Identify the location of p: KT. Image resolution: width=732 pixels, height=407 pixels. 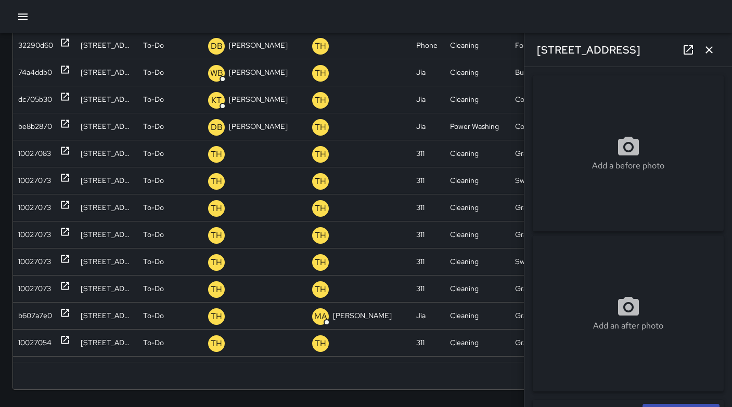
(216, 100).